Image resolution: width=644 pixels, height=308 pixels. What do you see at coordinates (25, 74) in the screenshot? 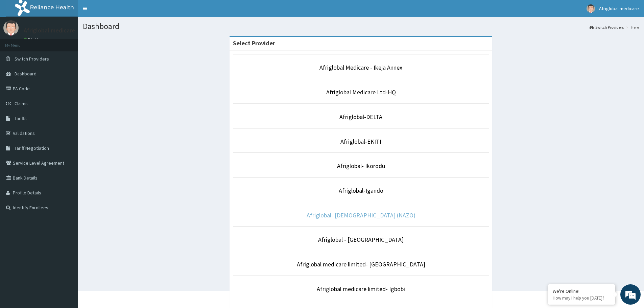
I see `span: Dashboard` at bounding box center [25, 74].